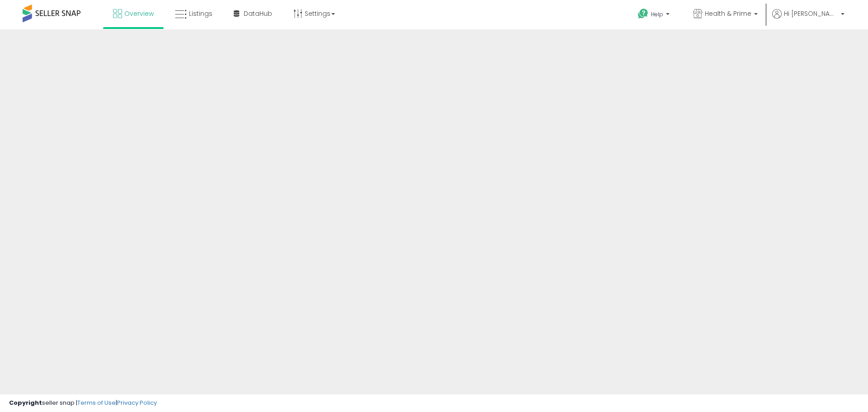 This screenshot has width=868, height=412. I want to click on span: Listings, so click(201, 13).